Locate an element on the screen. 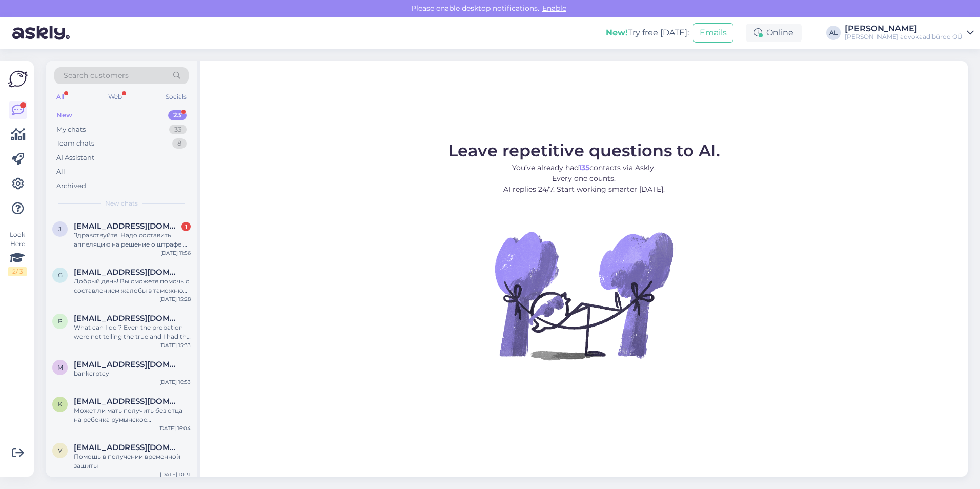  div: Может ли мать получить без отца на ребенка румынское свидетельство о рождении, если они не в браке? is located at coordinates (132, 416).